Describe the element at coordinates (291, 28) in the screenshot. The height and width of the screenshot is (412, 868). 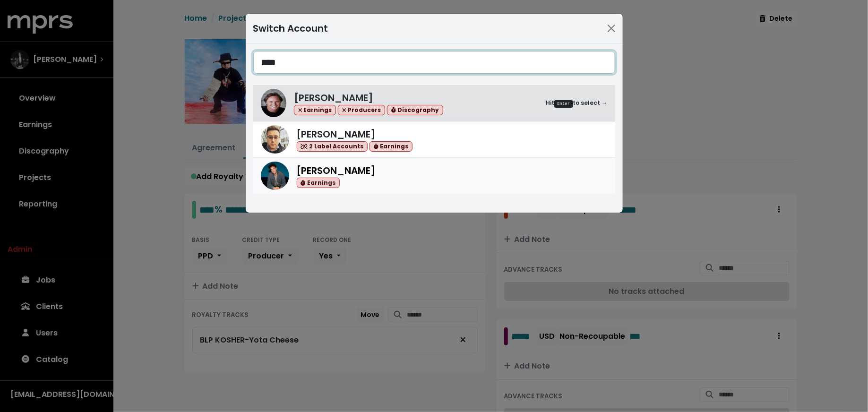
I see `div: Switch Account` at that location.